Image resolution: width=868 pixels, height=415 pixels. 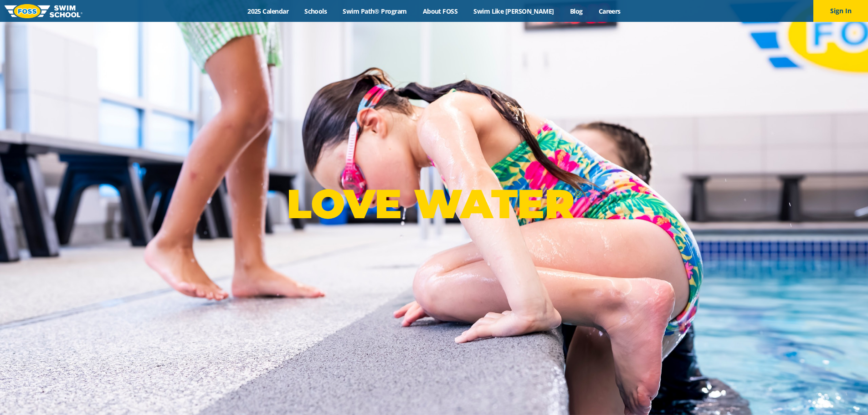 I want to click on p: LOVE WATER, so click(x=434, y=203).